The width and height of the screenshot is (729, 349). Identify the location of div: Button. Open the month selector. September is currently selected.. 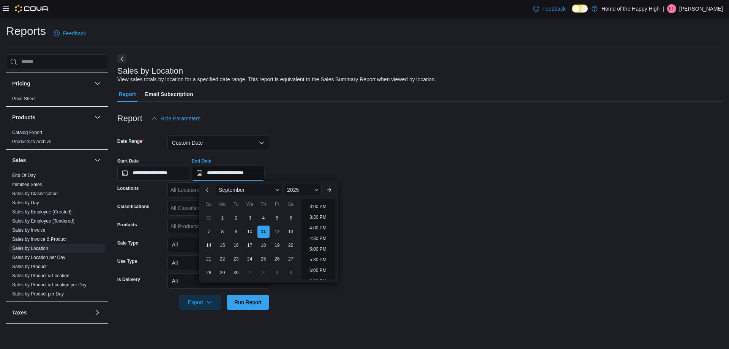
(249, 190).